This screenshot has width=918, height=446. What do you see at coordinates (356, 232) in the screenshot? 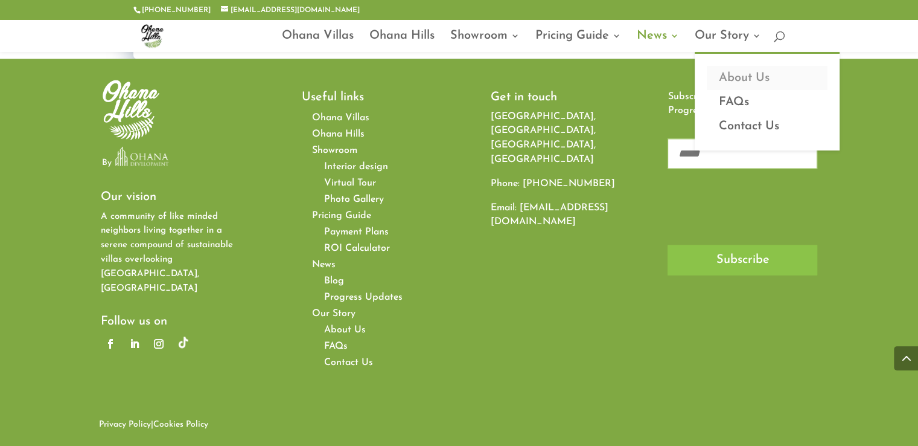
I see `span: Payment Plans` at bounding box center [356, 232].